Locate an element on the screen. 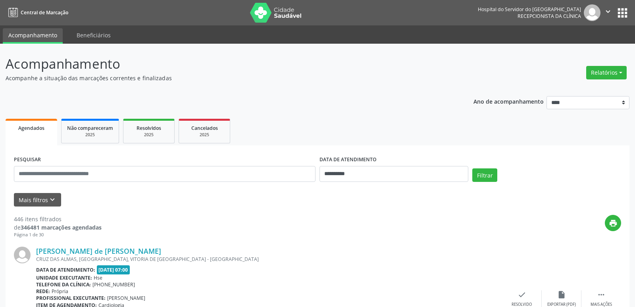 This screenshot has height=307, width=635. span: Central de Marcação is located at coordinates (44, 12).